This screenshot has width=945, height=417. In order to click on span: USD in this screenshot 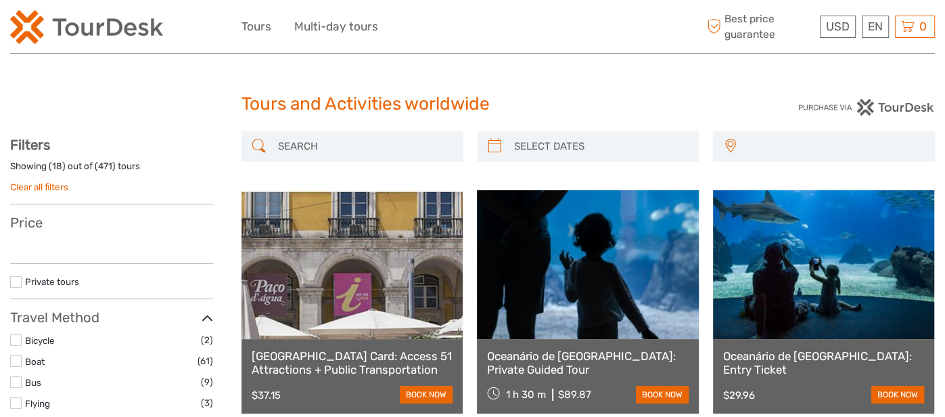, I will do `click(838, 26)`.